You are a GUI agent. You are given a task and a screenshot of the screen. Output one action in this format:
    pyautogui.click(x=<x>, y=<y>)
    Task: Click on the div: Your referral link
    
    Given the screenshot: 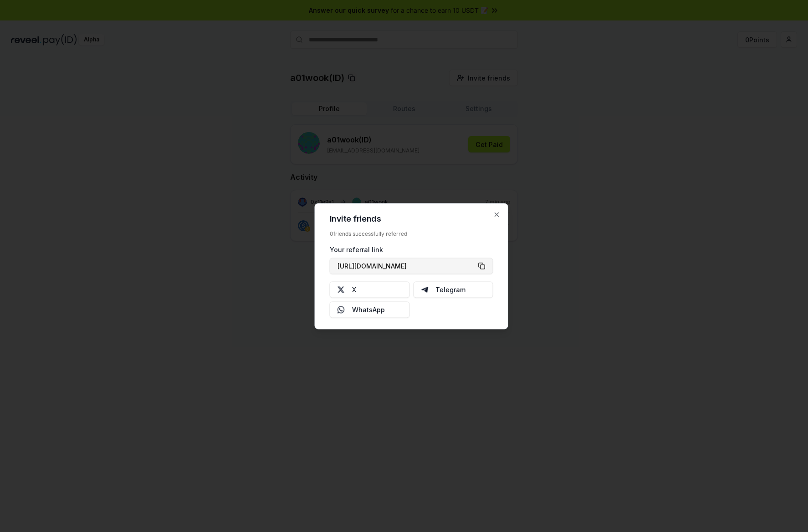 What is the action you would take?
    pyautogui.click(x=412, y=249)
    